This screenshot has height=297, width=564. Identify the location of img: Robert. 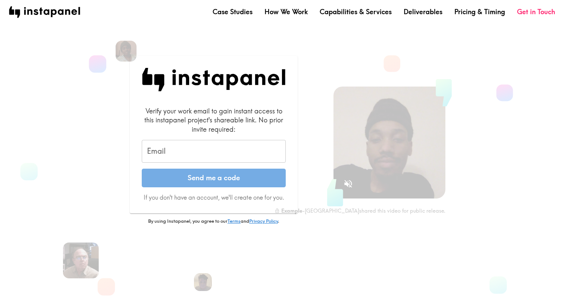
(81, 261).